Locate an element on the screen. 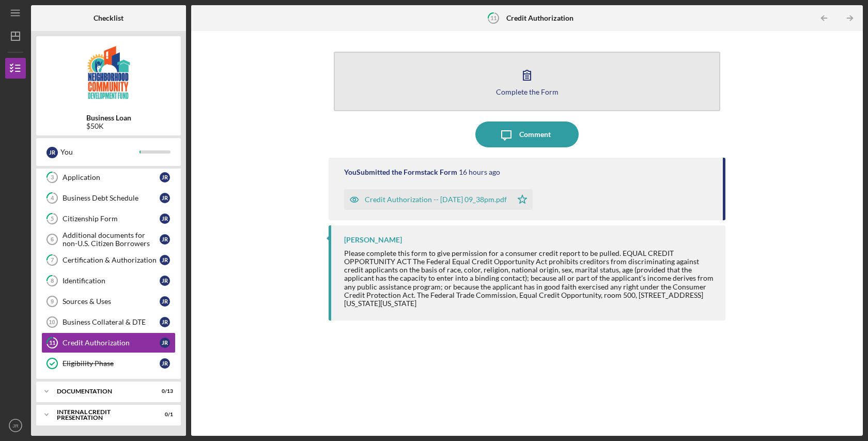  div: Eligibility Phase is located at coordinates (111, 363).